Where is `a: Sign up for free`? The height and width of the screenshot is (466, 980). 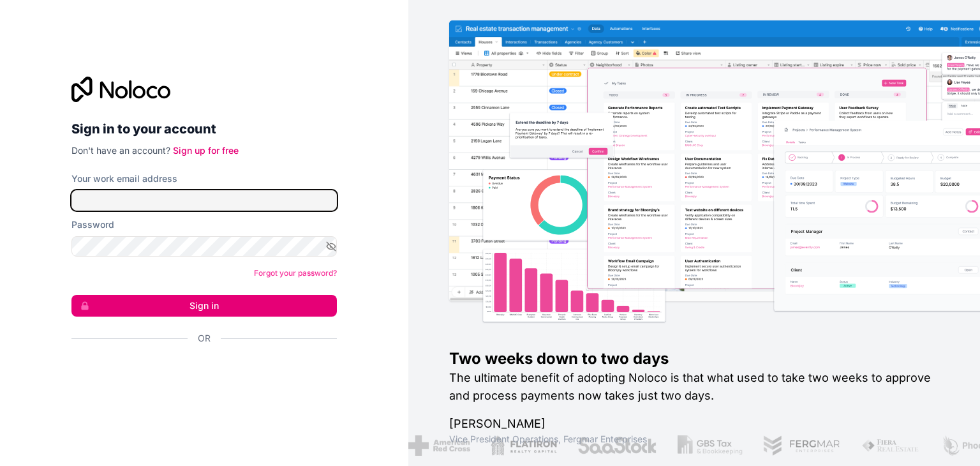 a: Sign up for free is located at coordinates (206, 150).